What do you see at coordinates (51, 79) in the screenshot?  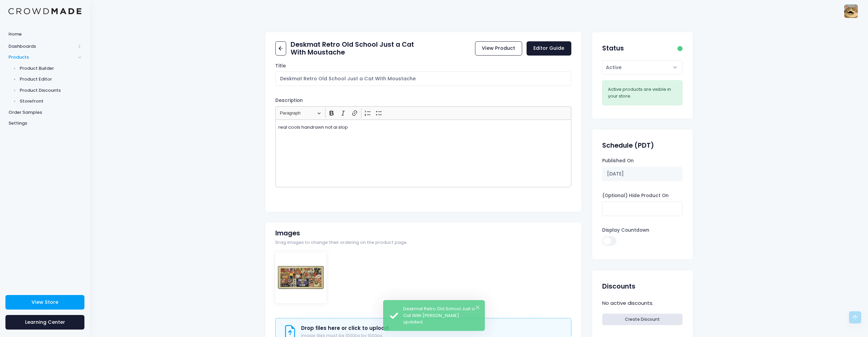 I see `span: Product Editor` at bounding box center [51, 79].